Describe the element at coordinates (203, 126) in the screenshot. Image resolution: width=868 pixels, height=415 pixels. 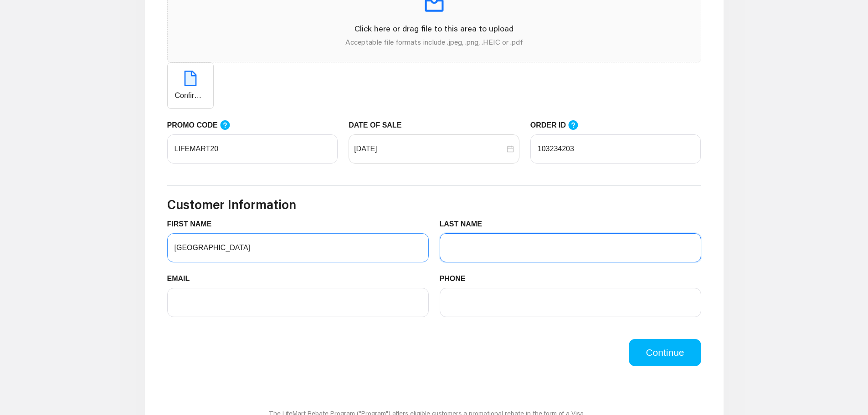
I see `label: PROMO CODE` at that location.